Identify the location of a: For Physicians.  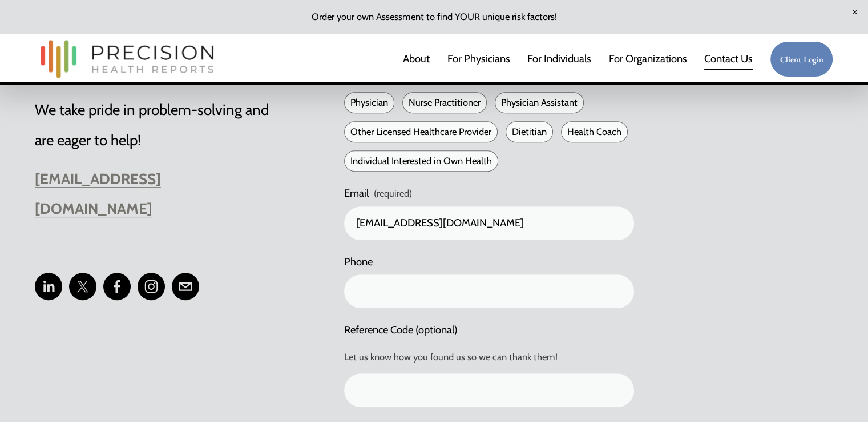
(479, 59).